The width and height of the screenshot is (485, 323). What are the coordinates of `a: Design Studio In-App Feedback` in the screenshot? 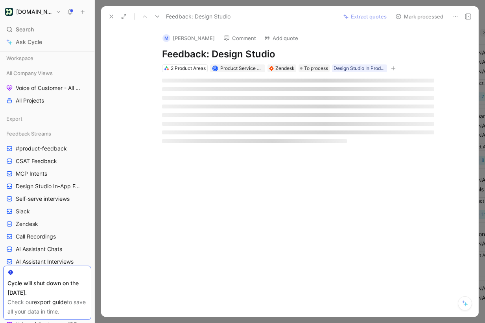 It's located at (47, 186).